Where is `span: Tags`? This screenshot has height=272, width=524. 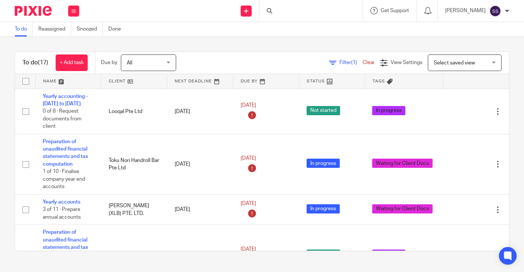
span: Tags is located at coordinates (379, 81).